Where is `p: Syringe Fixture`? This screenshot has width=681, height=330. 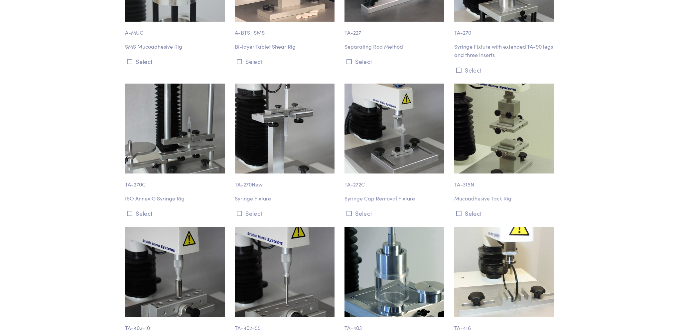 p: Syringe Fixture is located at coordinates (286, 198).